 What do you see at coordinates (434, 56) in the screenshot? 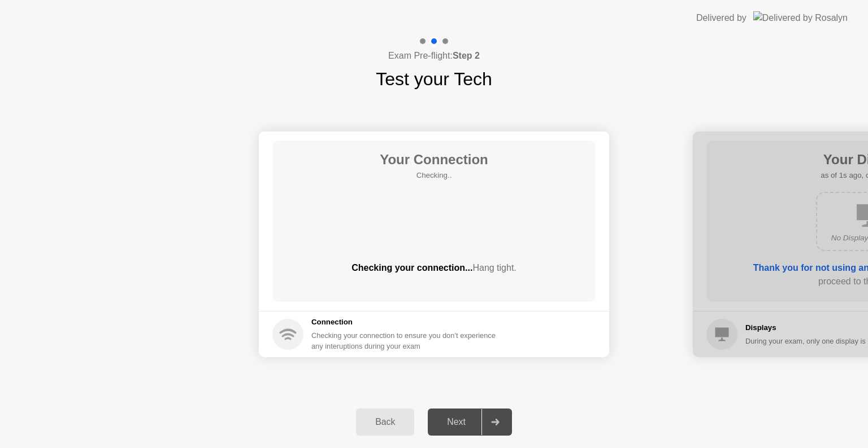
I see `h4: Exam Pre-flight:` at bounding box center [434, 56].